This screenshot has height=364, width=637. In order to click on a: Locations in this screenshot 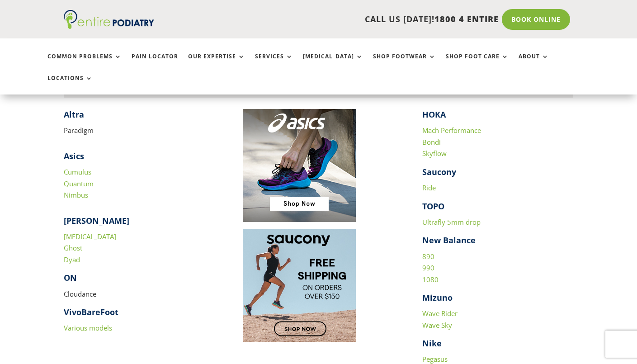, I will do `click(70, 84)`.